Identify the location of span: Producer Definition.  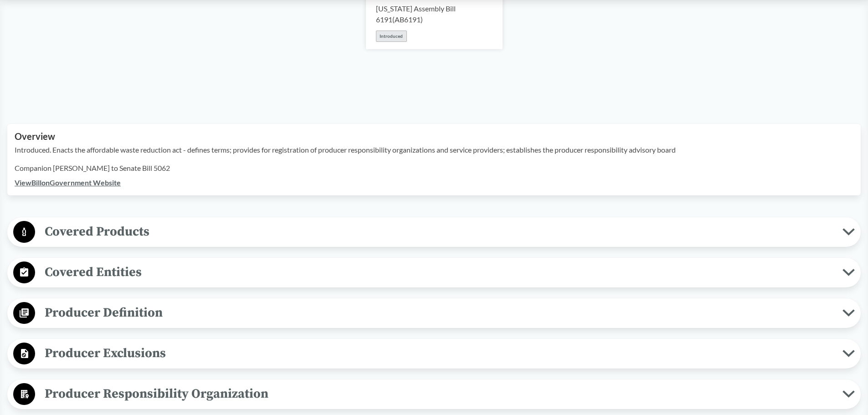
(439, 312).